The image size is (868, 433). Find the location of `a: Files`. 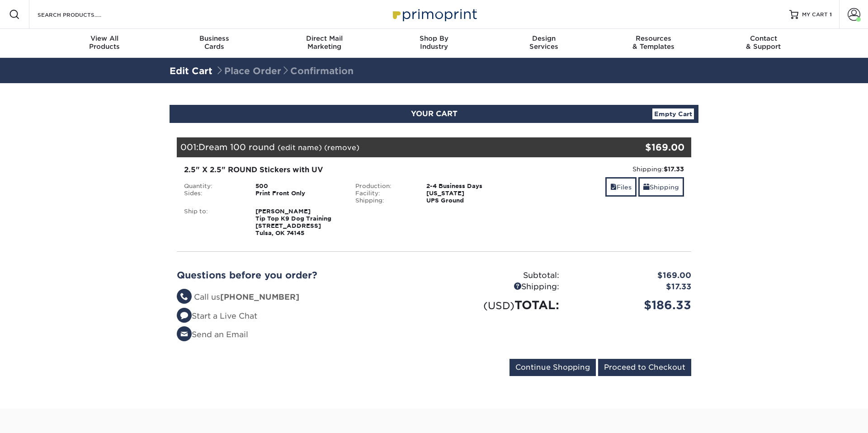

a: Files is located at coordinates (621, 187).